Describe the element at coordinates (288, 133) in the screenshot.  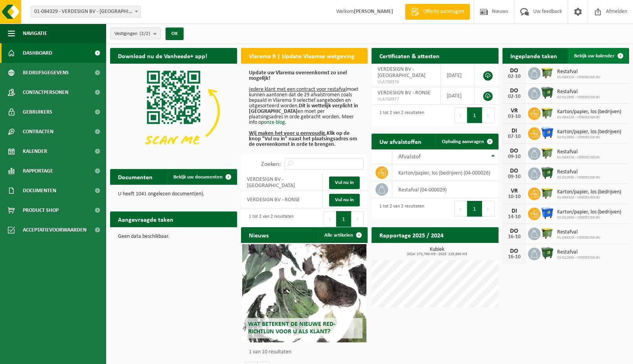
I see `u: Wij maken het voor u eenvoudig.` at that location.